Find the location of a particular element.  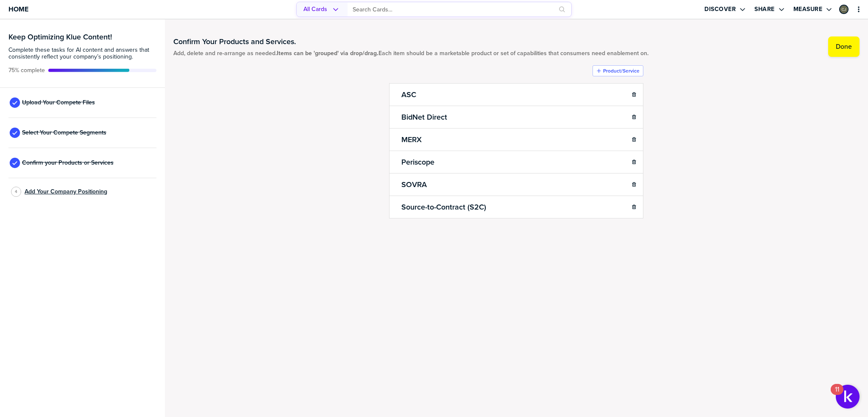

h2: Periscope is located at coordinates (418, 162).